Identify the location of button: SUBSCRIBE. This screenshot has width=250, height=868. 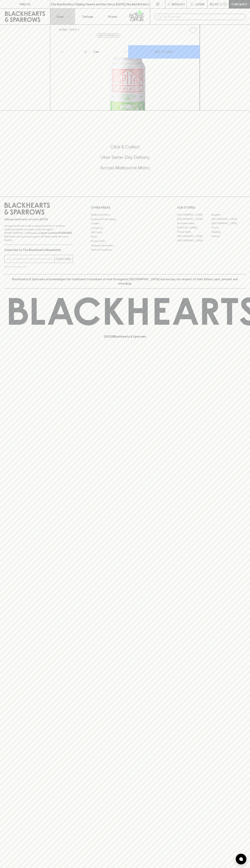
(64, 259).